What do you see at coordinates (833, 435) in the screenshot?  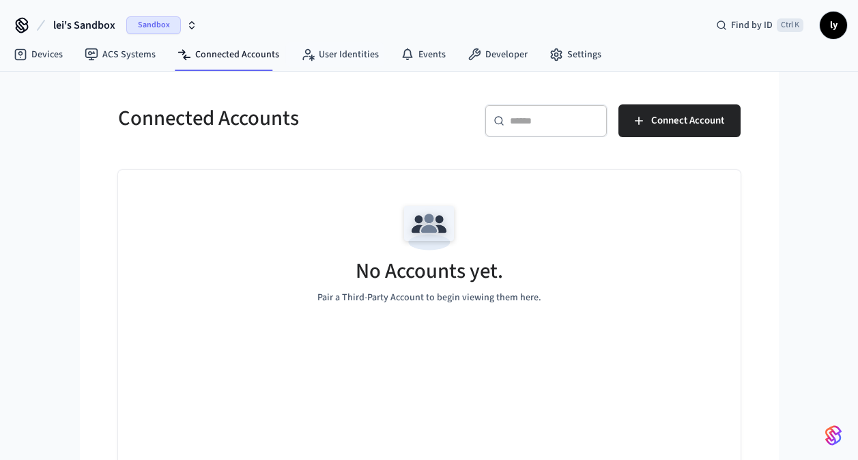 I see `img: SeamLogoGradient.69752ec5.svg` at bounding box center [833, 435].